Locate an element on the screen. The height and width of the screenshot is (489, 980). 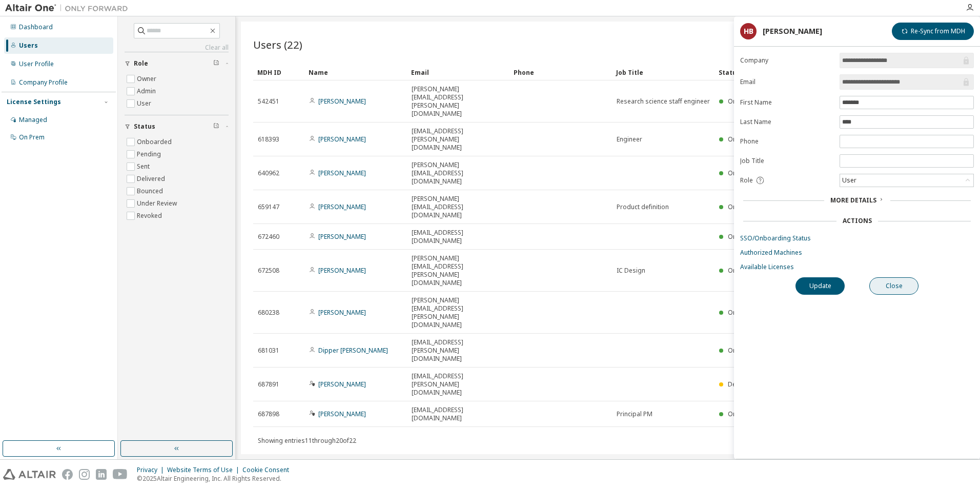
span: 542451 is located at coordinates (269, 101).